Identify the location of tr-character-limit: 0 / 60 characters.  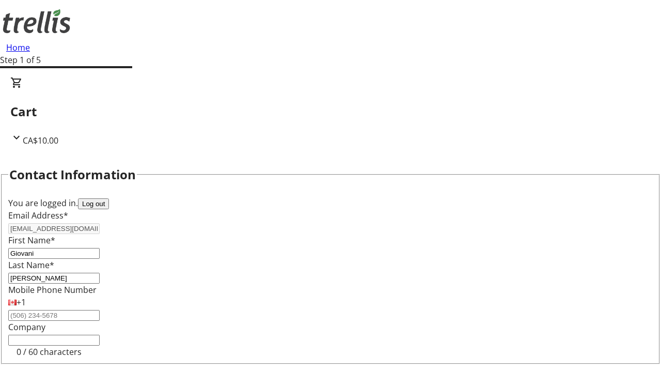
(49, 352).